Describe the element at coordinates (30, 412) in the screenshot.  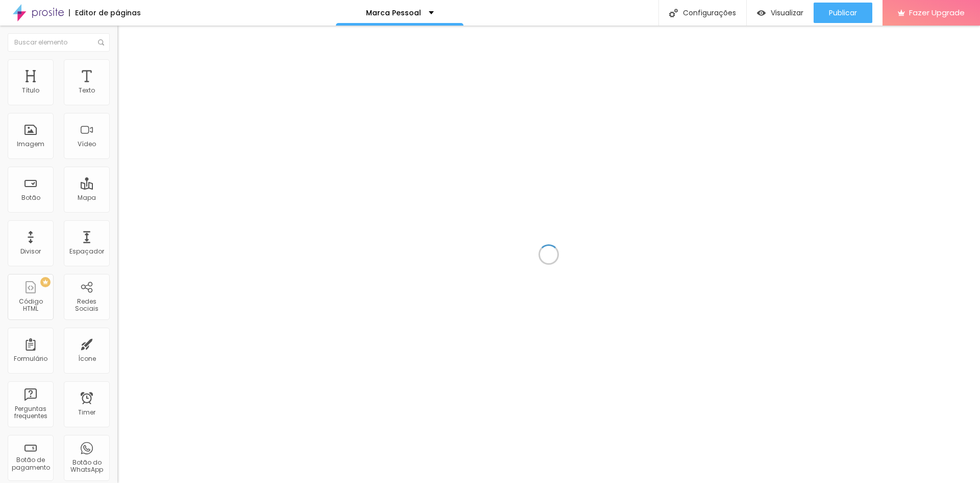
I see `div: Perguntas frequentes` at that location.